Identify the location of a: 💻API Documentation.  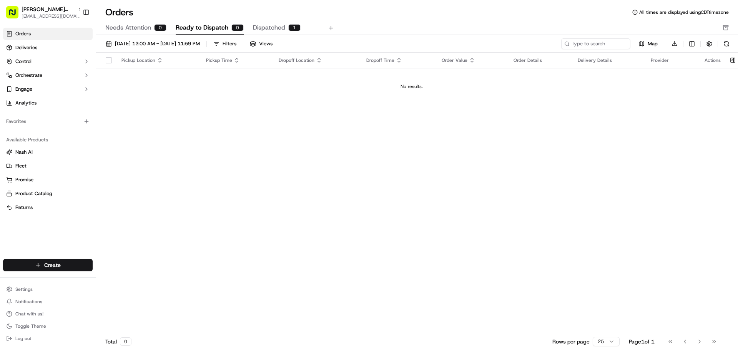
(94, 176).